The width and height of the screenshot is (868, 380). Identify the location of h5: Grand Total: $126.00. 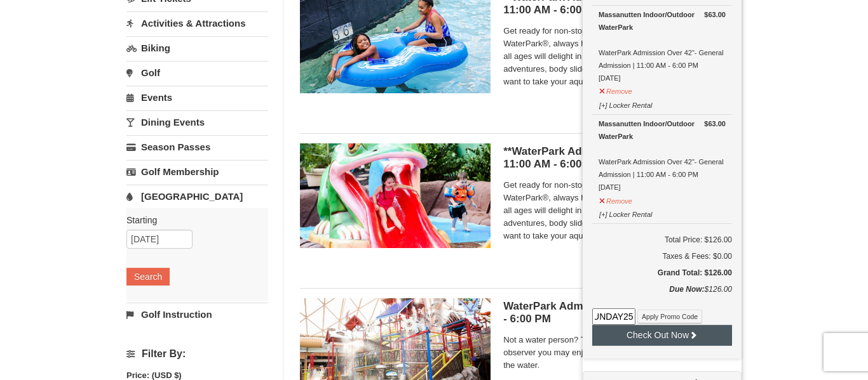
(662, 273).